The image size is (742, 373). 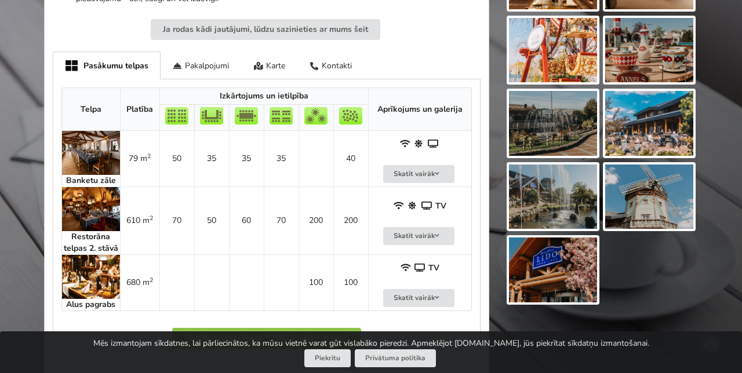 What do you see at coordinates (264, 96) in the screenshot?
I see `th: Izkārtojums un ietilpība` at bounding box center [264, 96].